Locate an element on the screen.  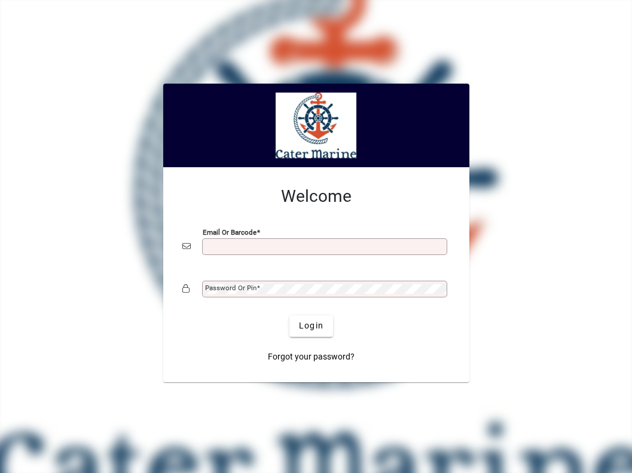
h2: Welcome is located at coordinates (316, 197).